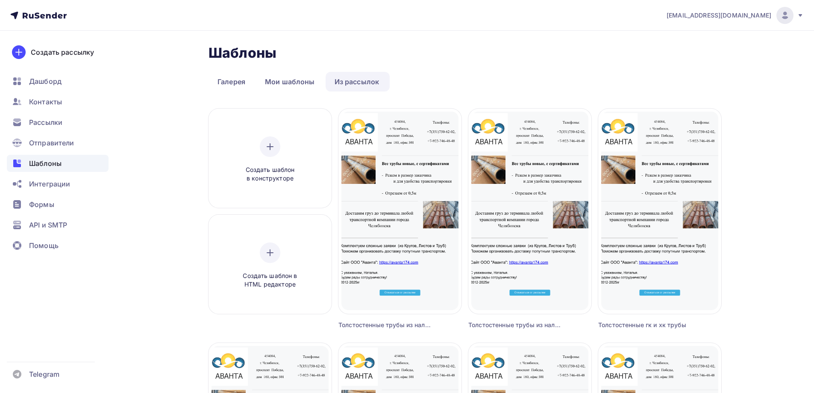  What do you see at coordinates (290, 82) in the screenshot?
I see `a: Мои шаблоны` at bounding box center [290, 82].